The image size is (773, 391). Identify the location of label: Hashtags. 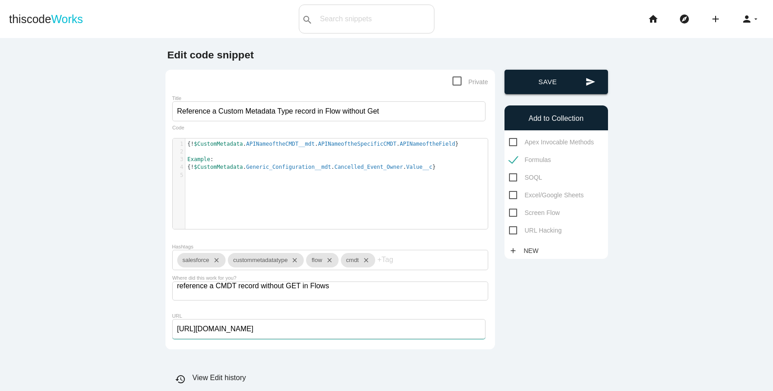
(183, 246).